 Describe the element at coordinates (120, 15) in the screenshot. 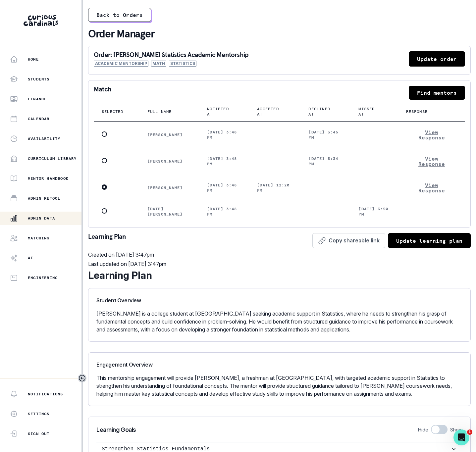

I see `button: Back to Orders` at that location.